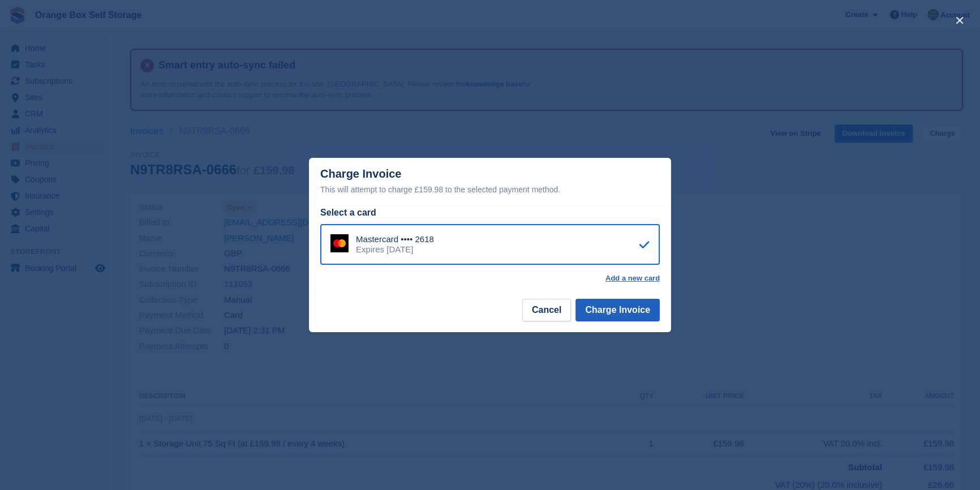  What do you see at coordinates (490, 213) in the screenshot?
I see `div: Select a card` at bounding box center [490, 213].